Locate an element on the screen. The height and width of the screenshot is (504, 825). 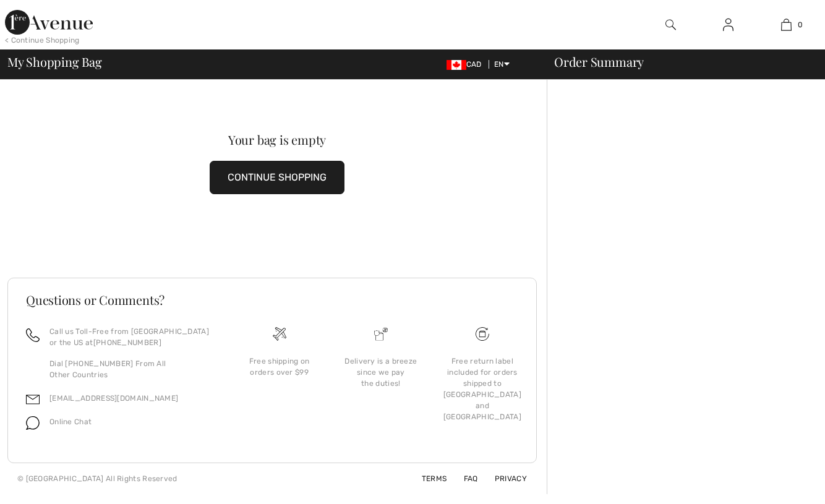
img: call is located at coordinates (33, 335).